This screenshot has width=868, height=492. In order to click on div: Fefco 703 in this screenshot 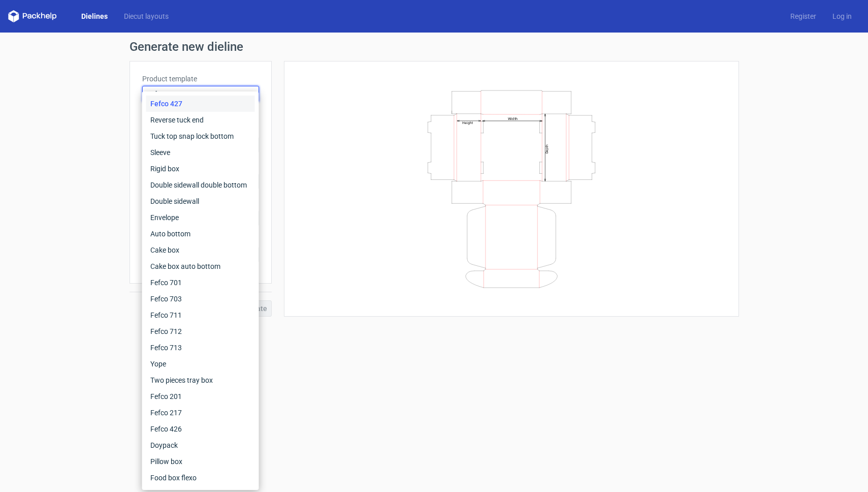, I will do `click(201, 299)`.